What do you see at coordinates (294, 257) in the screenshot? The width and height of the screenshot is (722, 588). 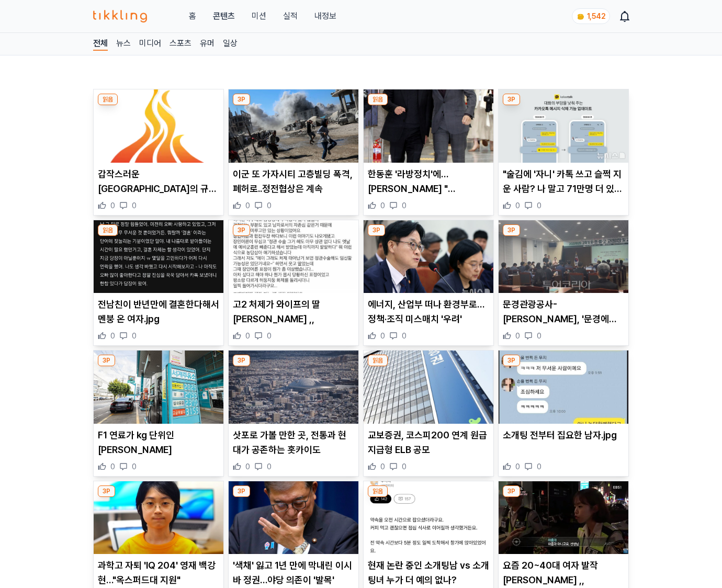 I see `img: 고2 처제가 와이프의 딸이랍니다 ,,` at bounding box center [294, 257].